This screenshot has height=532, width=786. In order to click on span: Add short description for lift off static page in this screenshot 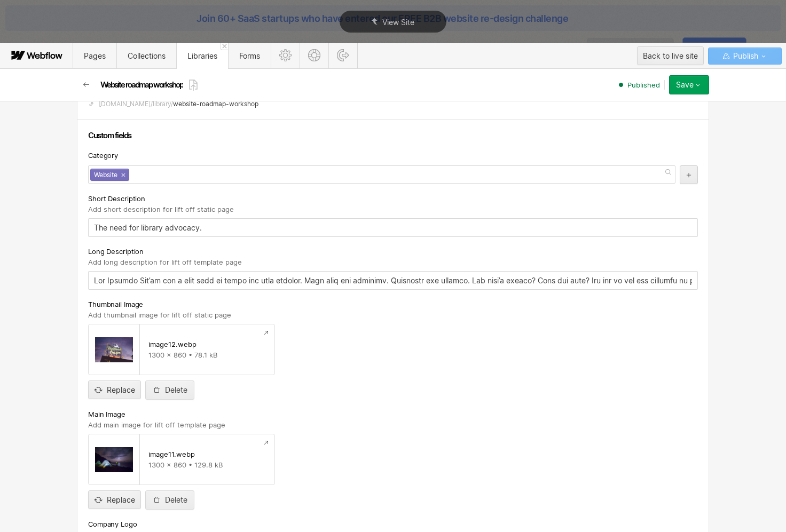, I will do `click(161, 209)`.